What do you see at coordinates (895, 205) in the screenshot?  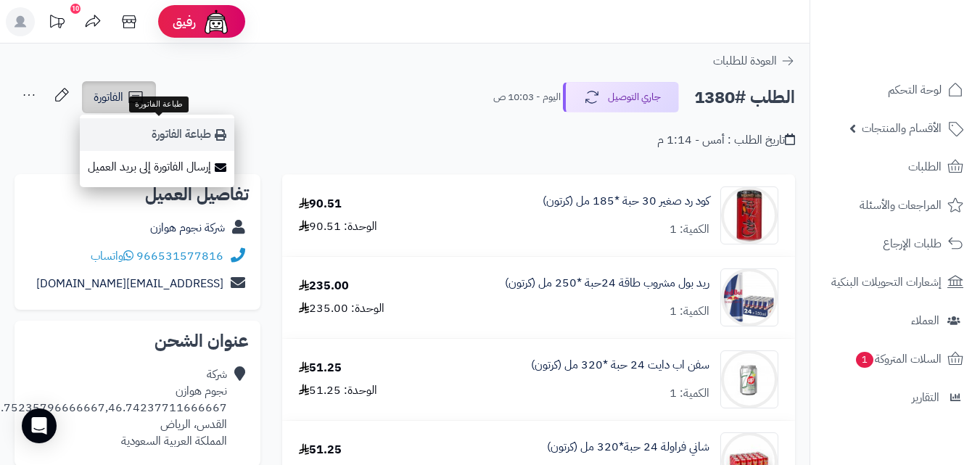 I see `a: المراجعات والأسئلة` at bounding box center [895, 205].